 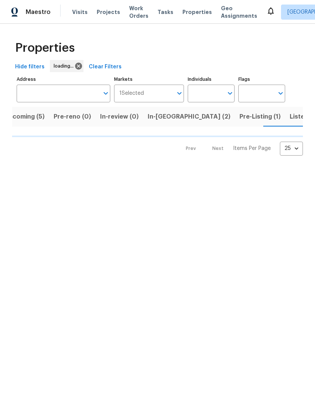 What do you see at coordinates (24, 117) in the screenshot?
I see `span: Upcoming (5)` at bounding box center [24, 117].